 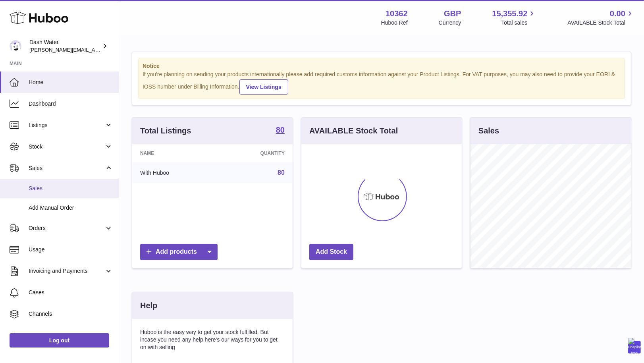 What do you see at coordinates (397, 13) in the screenshot?
I see `strong: 10362` at bounding box center [397, 13].